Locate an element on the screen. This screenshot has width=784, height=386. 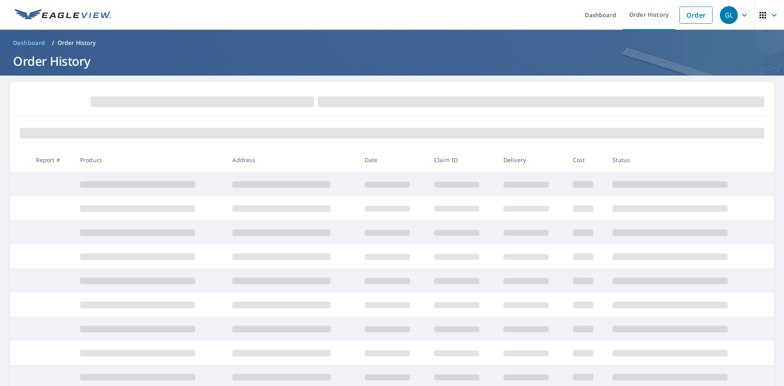
th: Product is located at coordinates (149, 160).